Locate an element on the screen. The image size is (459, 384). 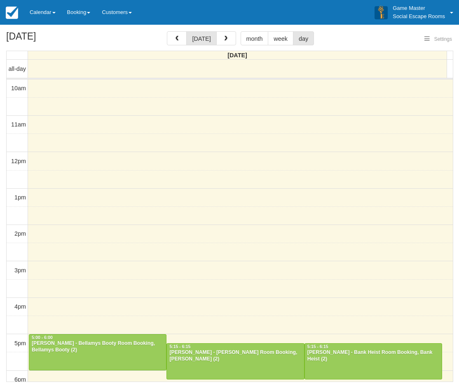
span: 6pm is located at coordinates (20, 379).